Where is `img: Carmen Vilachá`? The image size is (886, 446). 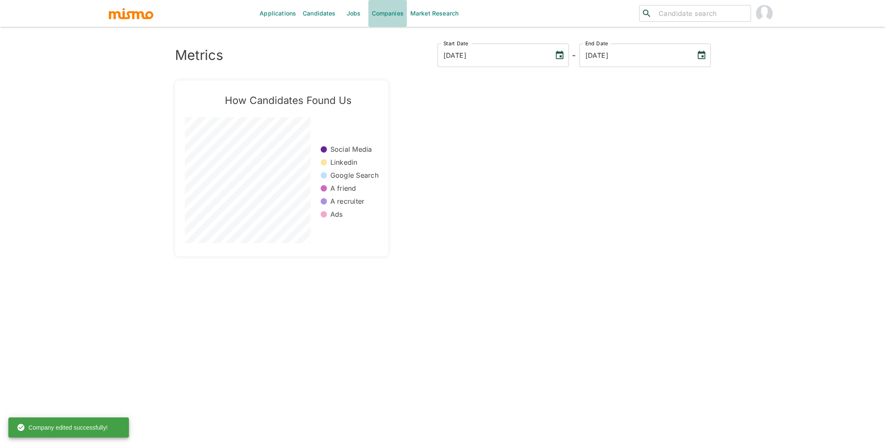 img: Carmen Vilachá is located at coordinates (765, 13).